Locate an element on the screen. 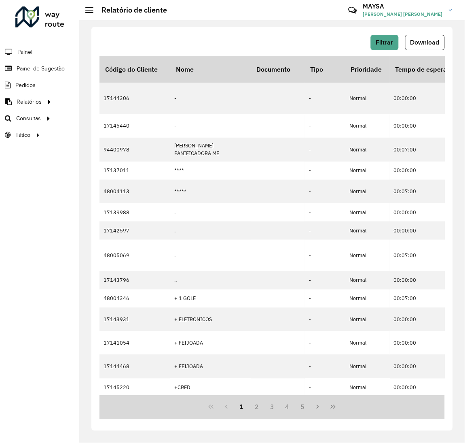  td: 94400978 is located at coordinates (135, 149).